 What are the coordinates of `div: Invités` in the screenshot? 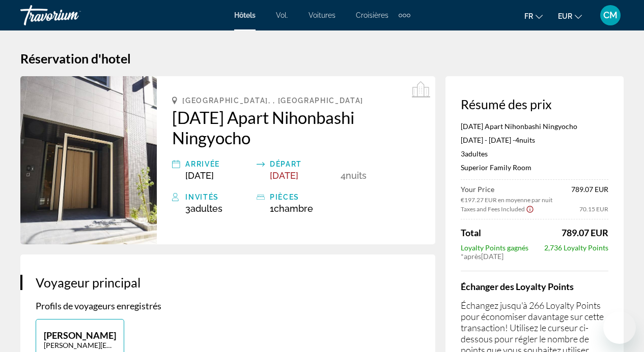 It's located at (219, 197).